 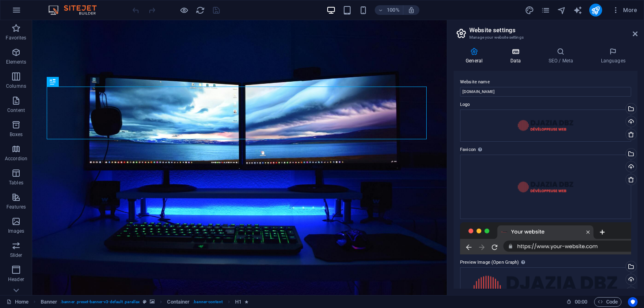 I want to click on h2: Website settings, so click(x=554, y=30).